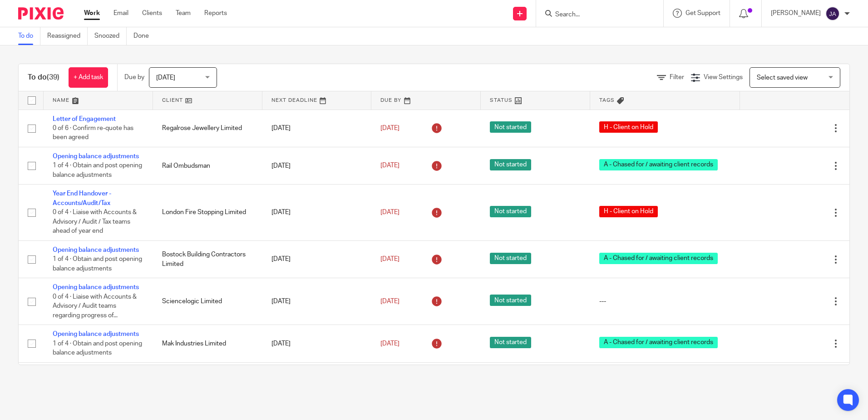 The width and height of the screenshot is (868, 420). I want to click on span: 0 of 6 · Confirm re-quote has been agreed, so click(93, 132).